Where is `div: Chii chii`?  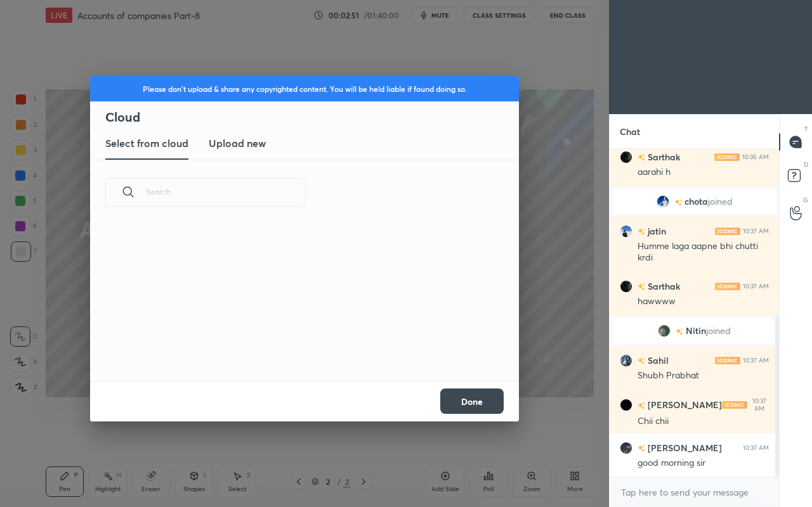
div: Chii chii is located at coordinates (703, 421).